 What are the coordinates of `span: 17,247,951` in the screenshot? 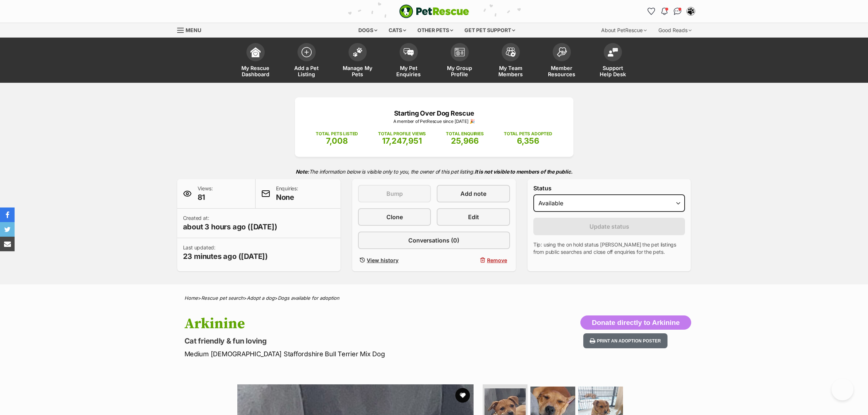 It's located at (402, 141).